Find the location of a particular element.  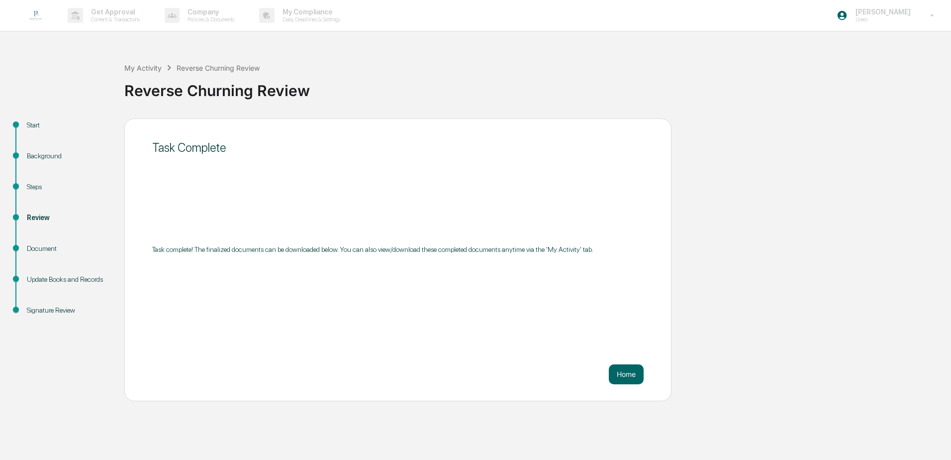

button: Home is located at coordinates (626, 374).